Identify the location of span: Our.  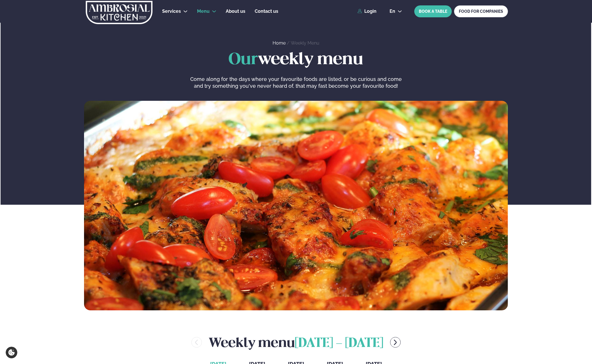
(243, 59).